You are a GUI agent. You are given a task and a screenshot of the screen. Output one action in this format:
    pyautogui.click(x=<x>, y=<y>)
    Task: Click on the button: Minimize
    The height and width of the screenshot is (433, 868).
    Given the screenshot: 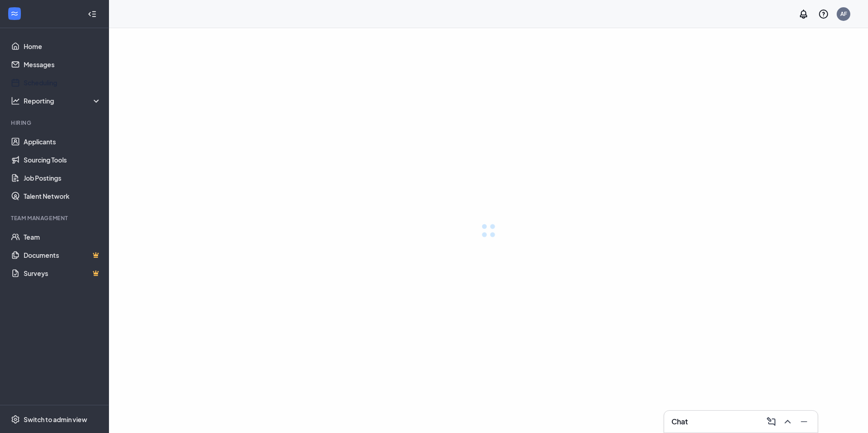 What is the action you would take?
    pyautogui.click(x=803, y=422)
    